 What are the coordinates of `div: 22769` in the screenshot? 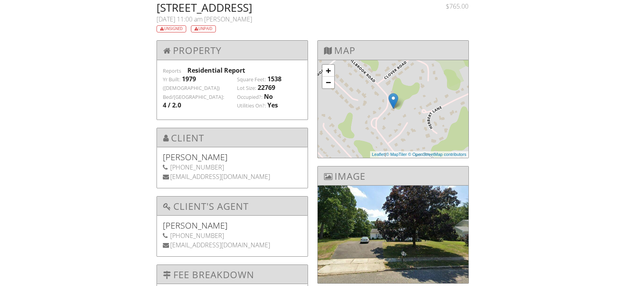 It's located at (266, 87).